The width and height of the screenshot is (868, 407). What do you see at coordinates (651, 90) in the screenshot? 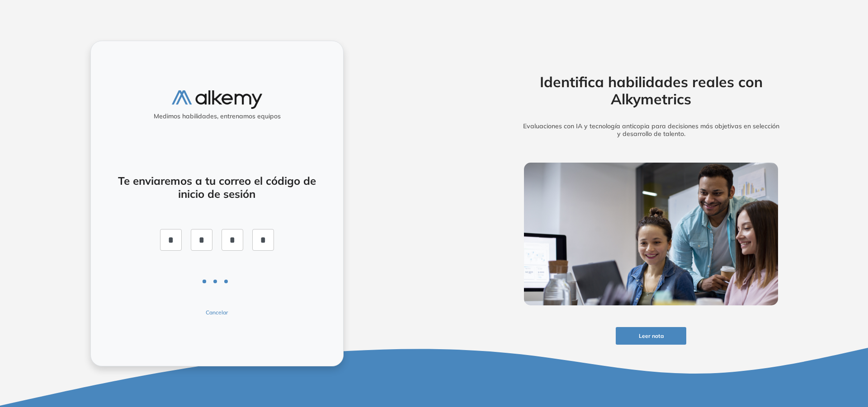
I see `h2: Identifica habilidades reales con Alkymetrics` at bounding box center [651, 90].